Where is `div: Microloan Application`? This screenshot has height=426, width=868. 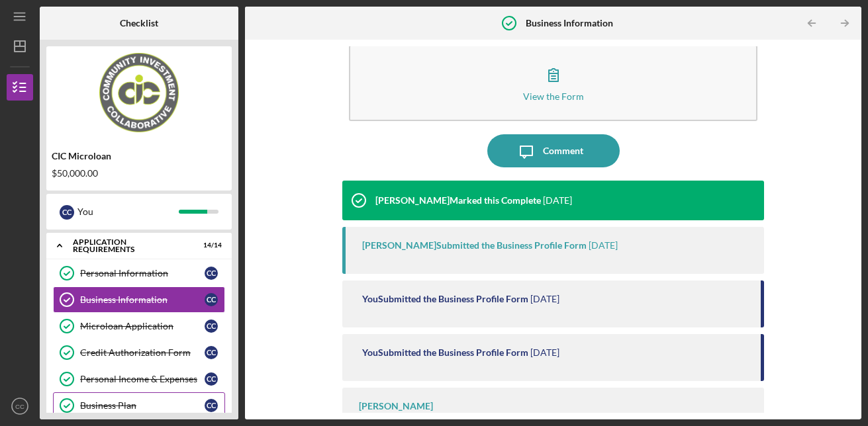
div: Microloan Application is located at coordinates (142, 326).